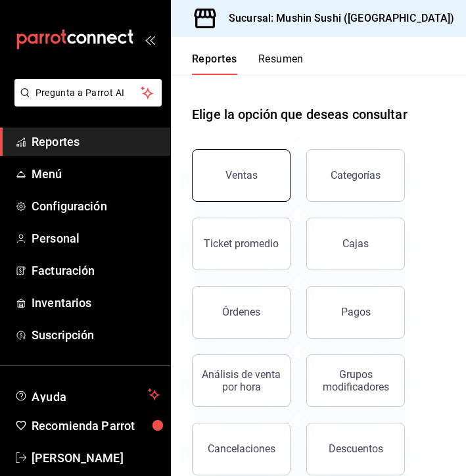 The image size is (466, 476). What do you see at coordinates (241, 381) in the screenshot?
I see `div: Análisis de venta por hora` at bounding box center [241, 381].